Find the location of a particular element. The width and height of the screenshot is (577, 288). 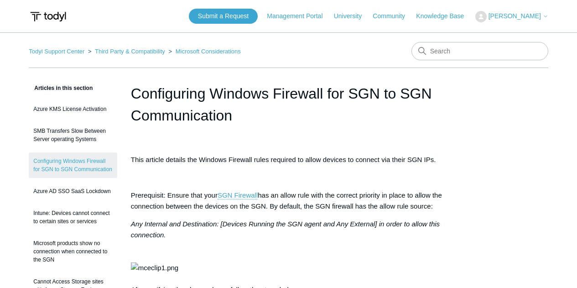

a: SMB Transfers Slow Between Server operating Systems is located at coordinates (73, 135).